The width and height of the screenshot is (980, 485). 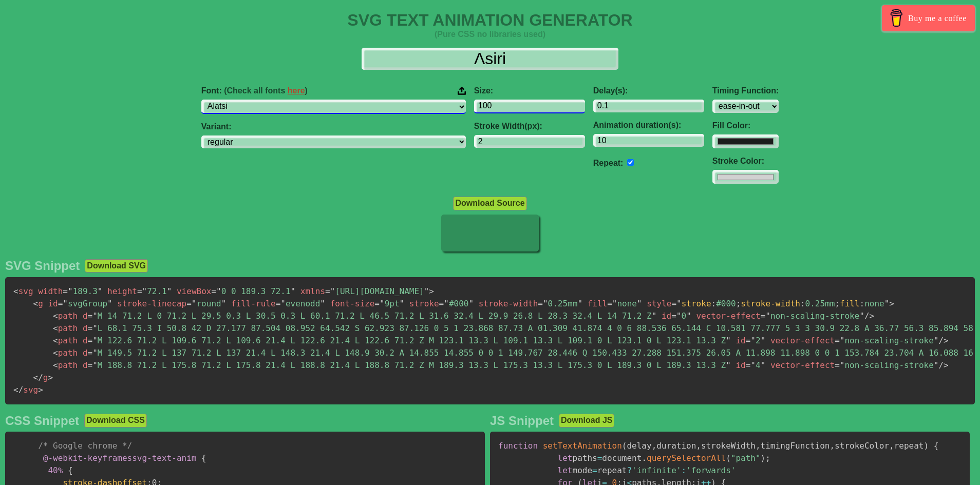 What do you see at coordinates (745, 91) in the screenshot?
I see `label: Timing Function:` at bounding box center [745, 91].